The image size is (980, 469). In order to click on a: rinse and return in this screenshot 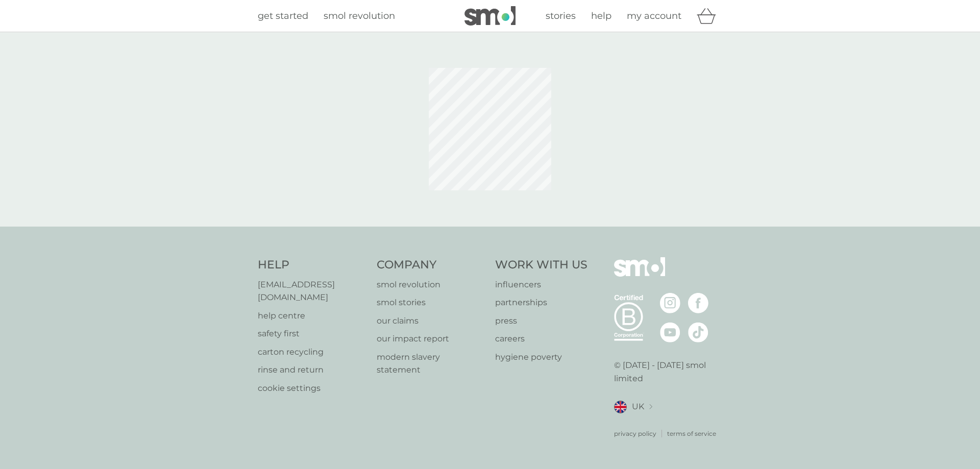, I will do `click(311, 370)`.